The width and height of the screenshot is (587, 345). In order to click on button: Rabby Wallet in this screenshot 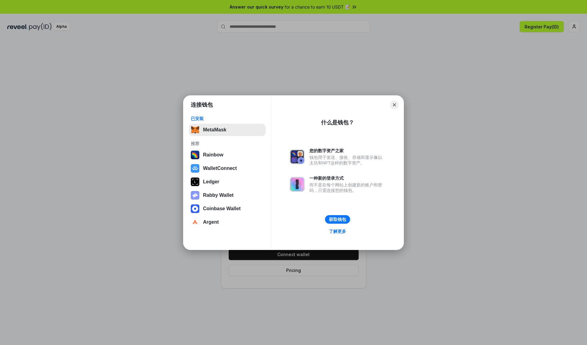, I will do `click(227, 195)`.